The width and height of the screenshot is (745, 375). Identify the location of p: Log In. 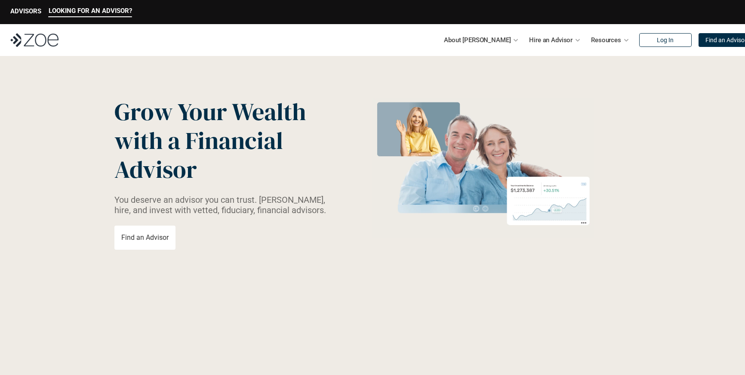
(665, 40).